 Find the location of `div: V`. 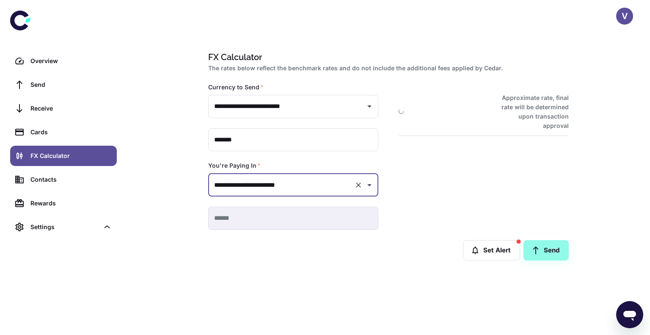

div: V is located at coordinates (624, 16).